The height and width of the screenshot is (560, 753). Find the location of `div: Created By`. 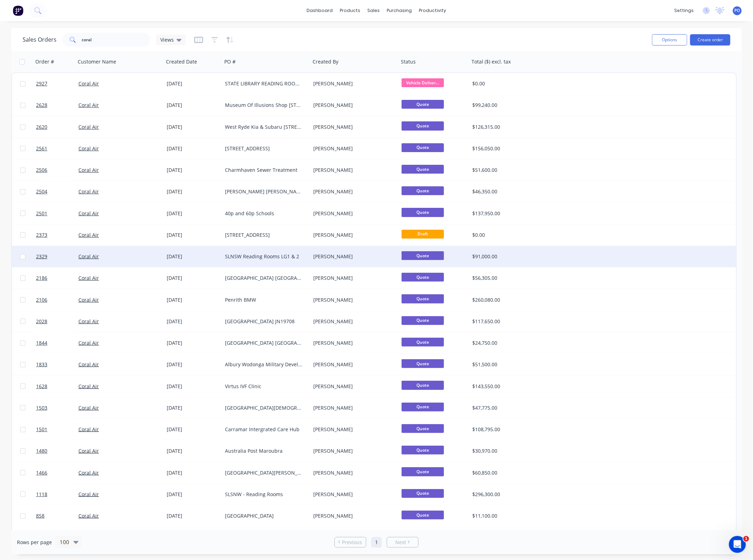

div: Created By is located at coordinates (325, 61).